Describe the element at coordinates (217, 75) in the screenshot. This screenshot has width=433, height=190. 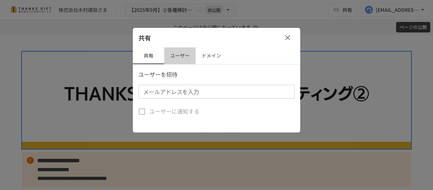
I see `p: ユーザーを招待` at that location.